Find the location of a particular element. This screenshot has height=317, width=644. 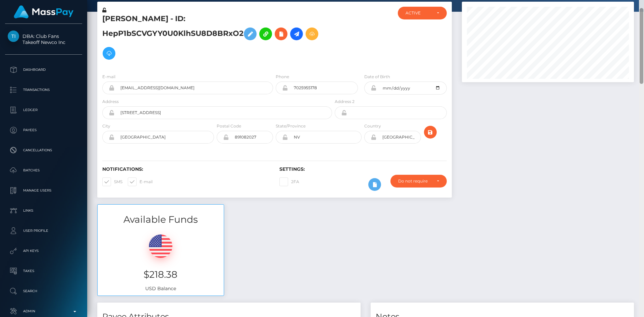

a: Dashboard is located at coordinates (44, 70).